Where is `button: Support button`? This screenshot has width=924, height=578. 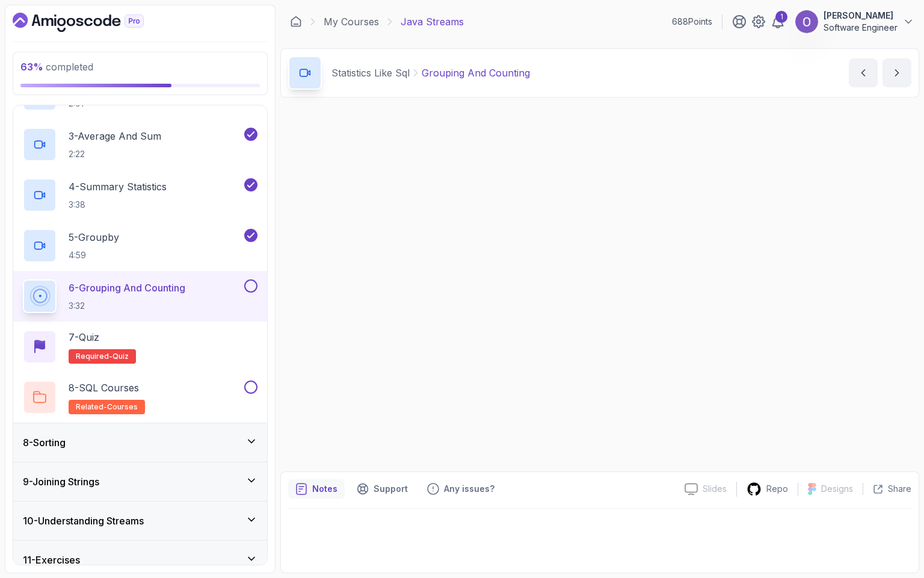 button: Support button is located at coordinates (382, 489).